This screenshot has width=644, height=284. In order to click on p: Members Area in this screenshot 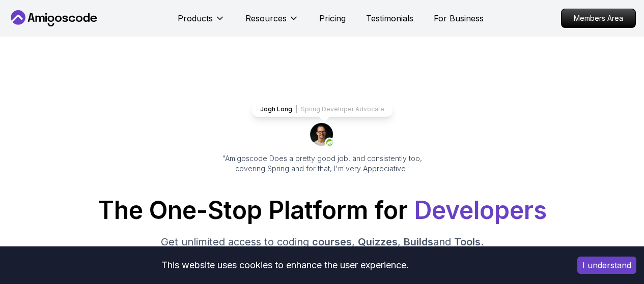, I will do `click(598, 18)`.